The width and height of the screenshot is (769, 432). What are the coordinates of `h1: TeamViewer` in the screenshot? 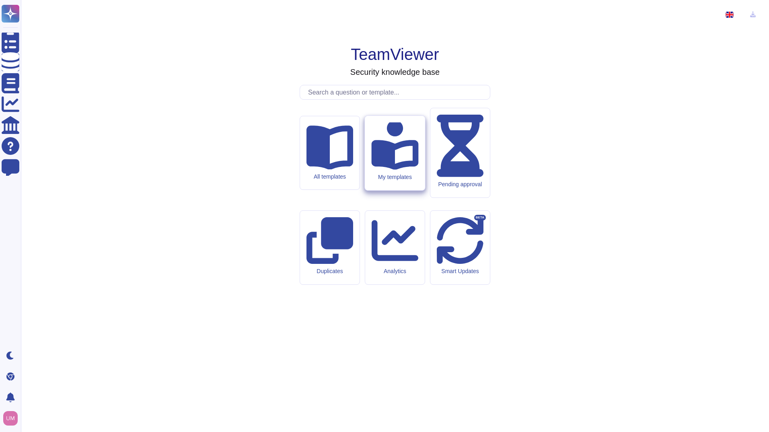 It's located at (394, 54).